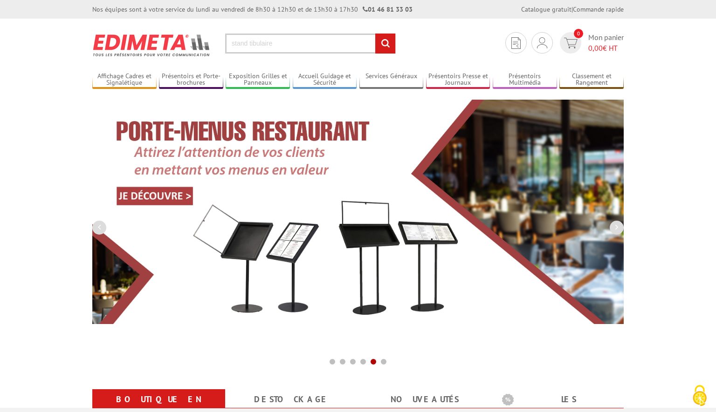  What do you see at coordinates (560, 401) in the screenshot?
I see `b: Les promotions` at bounding box center [560, 401].